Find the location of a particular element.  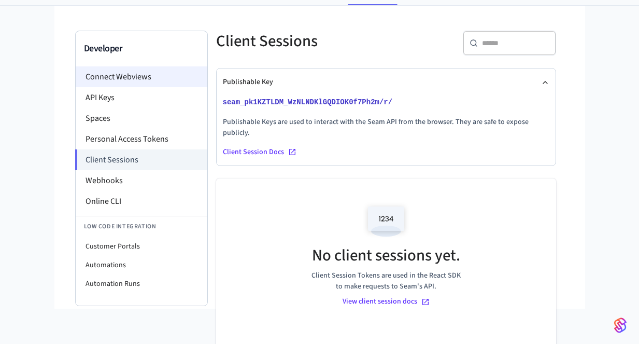

li: Client Sessions is located at coordinates (141, 160).